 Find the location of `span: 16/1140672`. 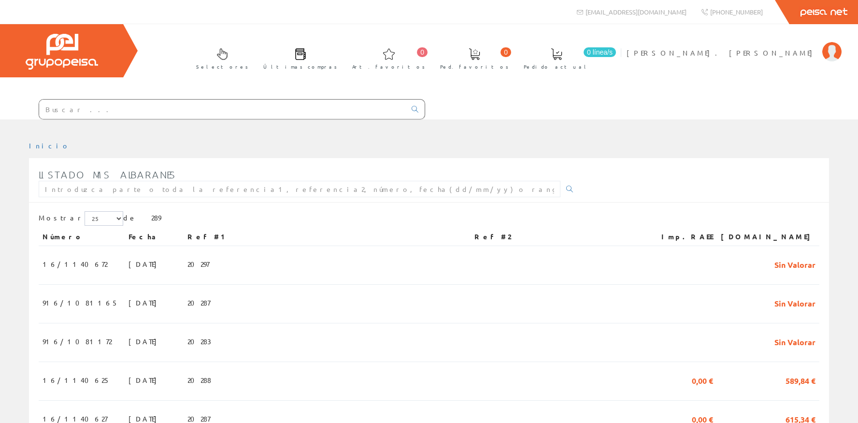

span: 16/1140672 is located at coordinates (75, 264).